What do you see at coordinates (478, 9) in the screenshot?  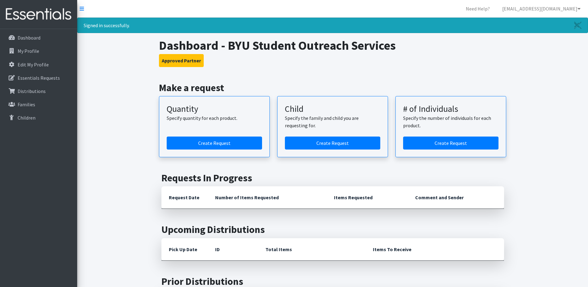 I see `a: Need Help?` at bounding box center [478, 9].